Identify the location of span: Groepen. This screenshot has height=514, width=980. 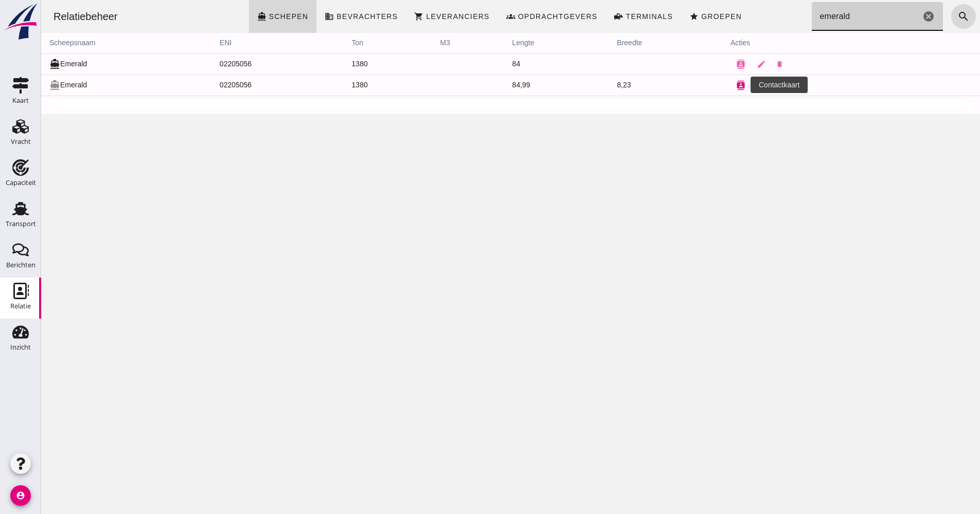
(680, 17).